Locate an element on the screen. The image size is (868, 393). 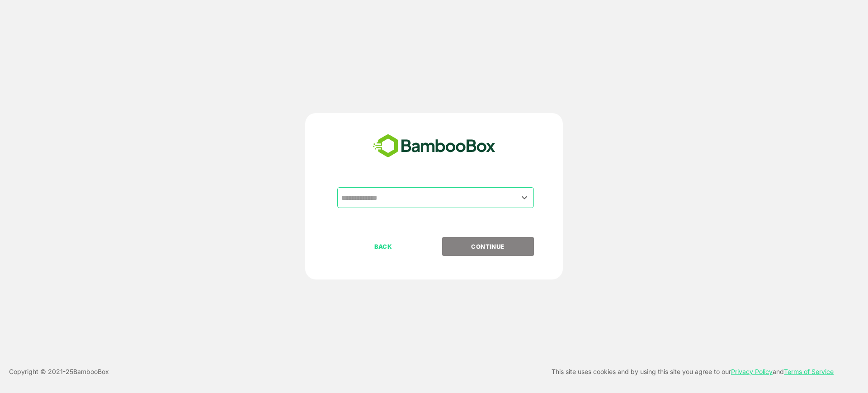
button: BACK is located at coordinates (383, 246).